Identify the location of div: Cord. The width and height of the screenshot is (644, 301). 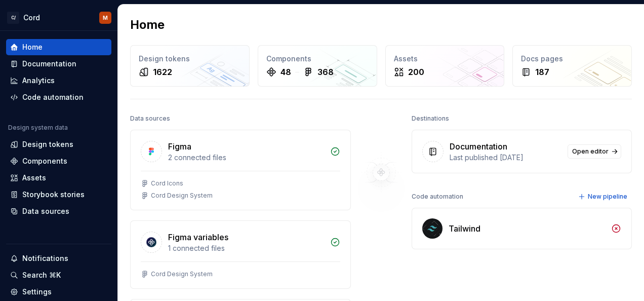
(32, 18).